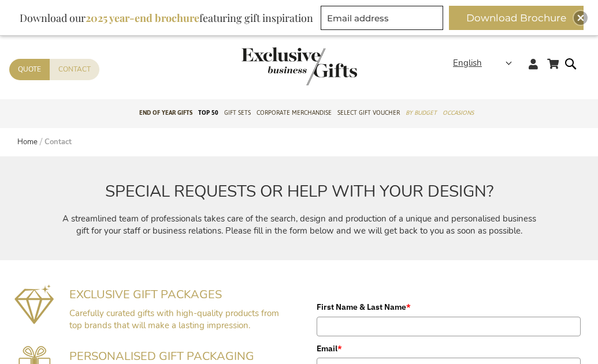 The height and width of the screenshot is (364, 598). I want to click on span: EXCLUSIVE GIFT PACKAGES, so click(146, 294).